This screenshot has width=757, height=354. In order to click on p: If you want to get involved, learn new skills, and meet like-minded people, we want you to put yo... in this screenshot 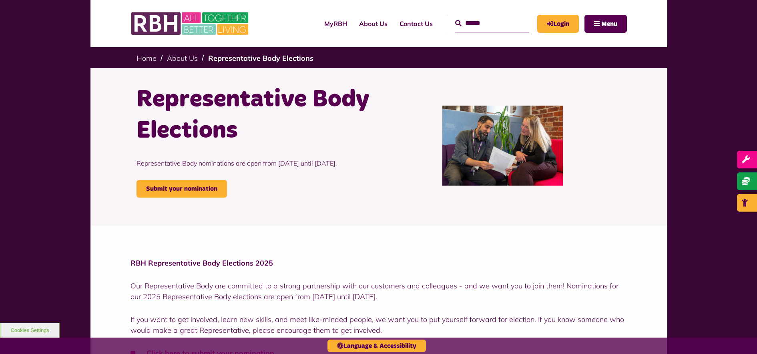, I will do `click(379, 325)`.